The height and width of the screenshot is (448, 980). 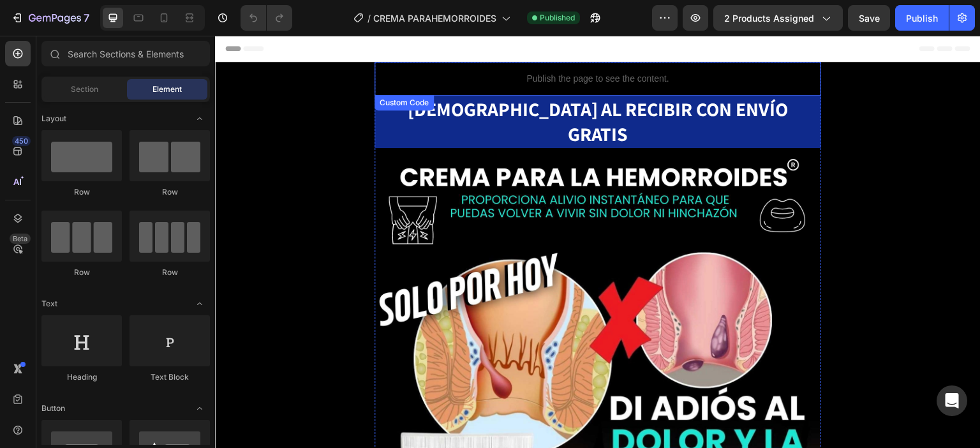 What do you see at coordinates (84, 89) in the screenshot?
I see `span: Section` at bounding box center [84, 89].